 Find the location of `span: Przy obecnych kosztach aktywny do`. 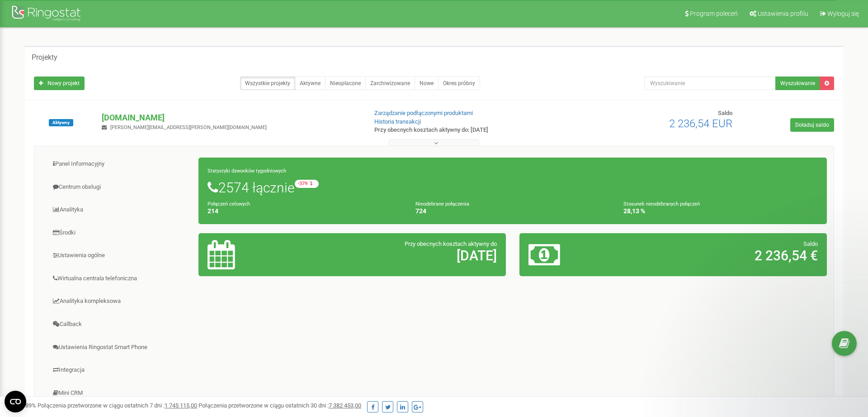

span: Przy obecnych kosztach aktywny do is located at coordinates (451, 244).